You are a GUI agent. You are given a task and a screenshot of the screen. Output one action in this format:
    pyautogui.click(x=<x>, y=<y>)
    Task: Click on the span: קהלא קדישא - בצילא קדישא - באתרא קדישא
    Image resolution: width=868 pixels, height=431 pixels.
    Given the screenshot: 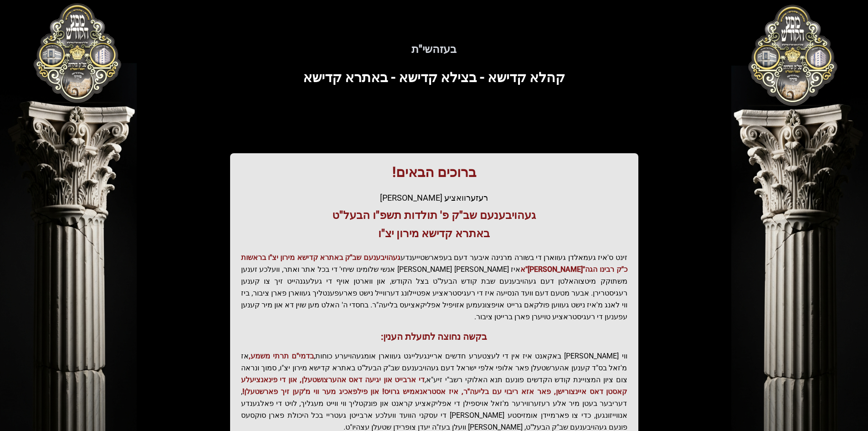 What is the action you would take?
    pyautogui.click(x=434, y=77)
    